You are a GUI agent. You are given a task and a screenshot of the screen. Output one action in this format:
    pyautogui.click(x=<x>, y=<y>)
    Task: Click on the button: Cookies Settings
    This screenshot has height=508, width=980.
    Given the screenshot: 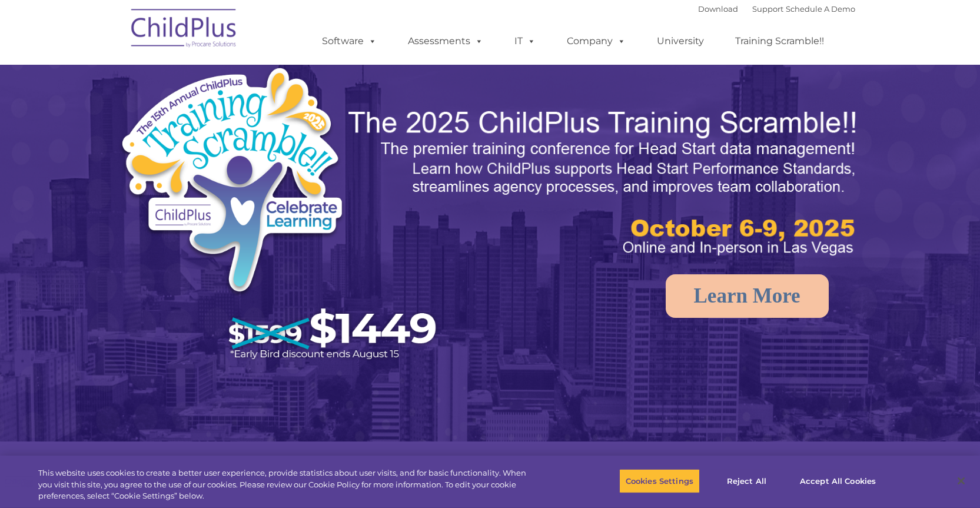 What is the action you would take?
    pyautogui.click(x=659, y=481)
    